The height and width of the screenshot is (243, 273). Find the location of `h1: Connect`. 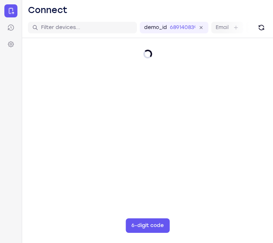

h1: Connect is located at coordinates (48, 10).